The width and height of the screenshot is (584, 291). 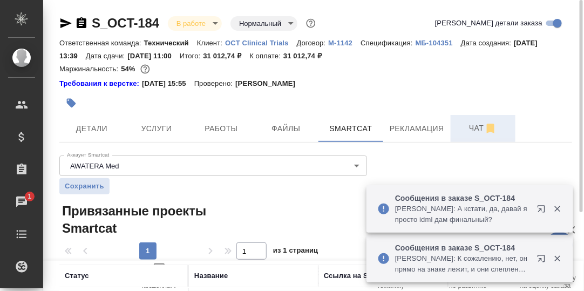 I want to click on p: Клиент:, so click(x=211, y=43).